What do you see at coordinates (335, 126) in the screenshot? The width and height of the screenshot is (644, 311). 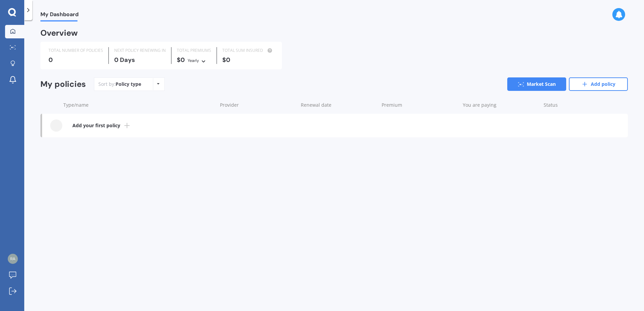 I see `a: Add your first policy` at bounding box center [335, 126].